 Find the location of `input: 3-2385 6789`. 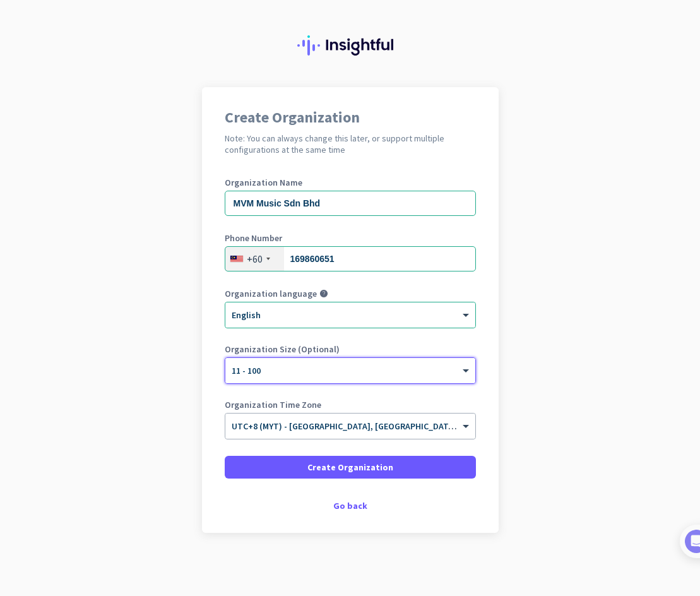

input: 3-2385 6789 is located at coordinates (350, 259).